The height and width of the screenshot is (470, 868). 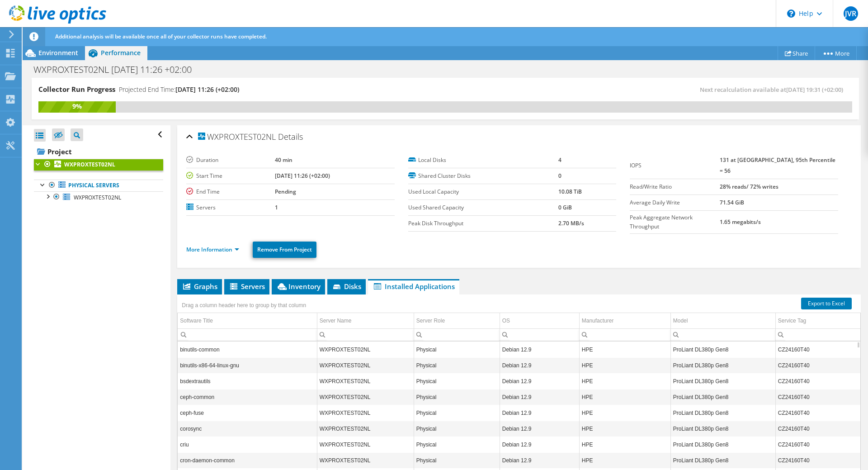 What do you see at coordinates (247, 381) in the screenshot?
I see `td: Column Software Title, Value bsdextrautils` at bounding box center [247, 381].